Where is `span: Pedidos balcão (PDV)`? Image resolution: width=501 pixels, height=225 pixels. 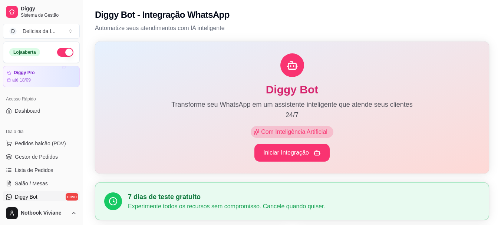
span: Pedidos balcão (PDV) is located at coordinates (40, 143).